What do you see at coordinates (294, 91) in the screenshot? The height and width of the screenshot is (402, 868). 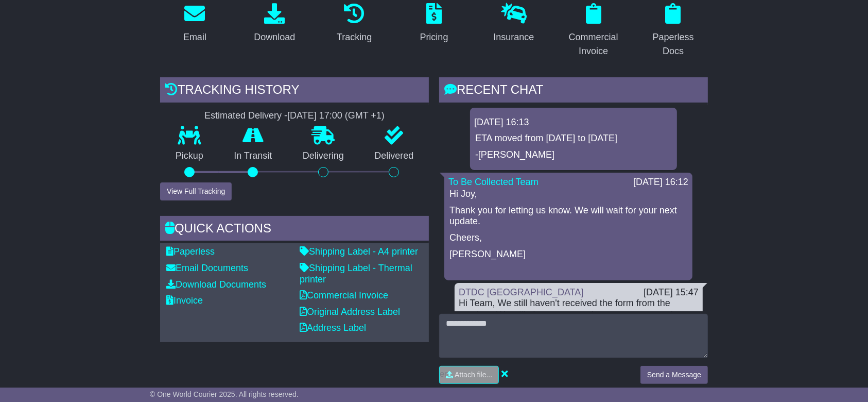 I see `div: Tracking history` at bounding box center [294, 91].